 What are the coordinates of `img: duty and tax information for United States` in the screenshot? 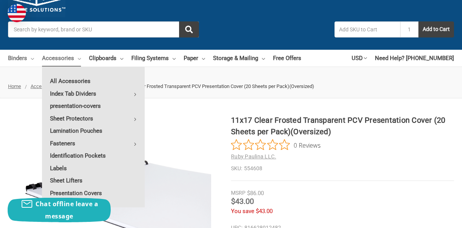 It's located at (17, 13).